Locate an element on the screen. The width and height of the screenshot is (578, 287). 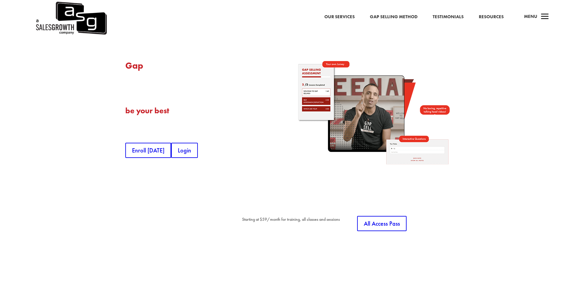
a: Our Services is located at coordinates (340, 17).